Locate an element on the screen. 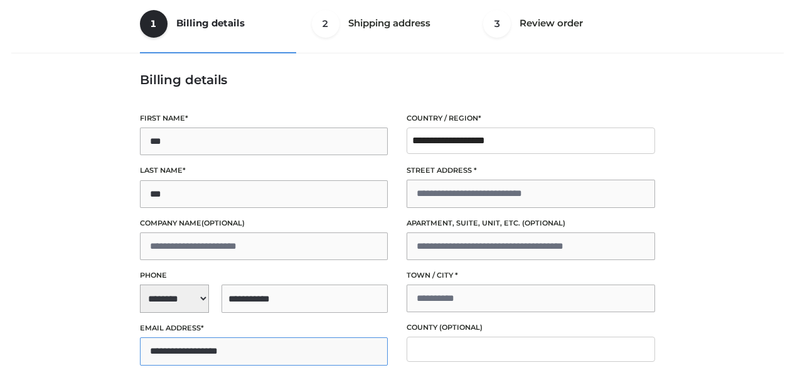  label: Phone is located at coordinates (264, 275).